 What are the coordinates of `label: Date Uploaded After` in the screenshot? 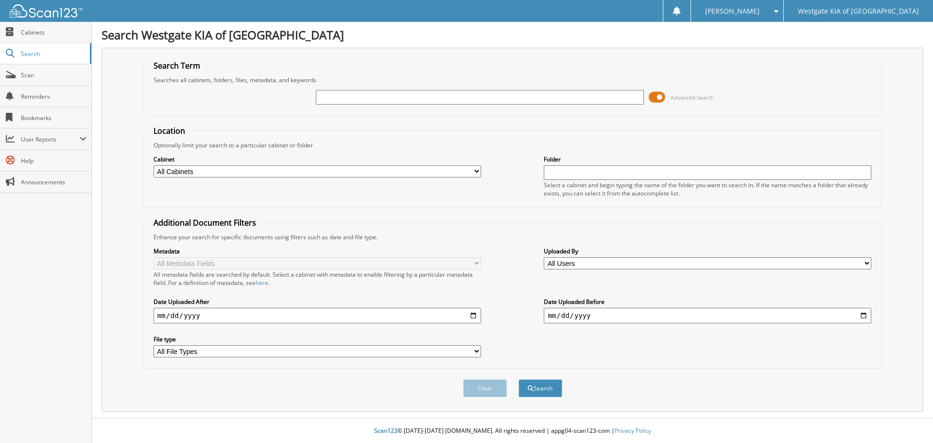 It's located at (317, 301).